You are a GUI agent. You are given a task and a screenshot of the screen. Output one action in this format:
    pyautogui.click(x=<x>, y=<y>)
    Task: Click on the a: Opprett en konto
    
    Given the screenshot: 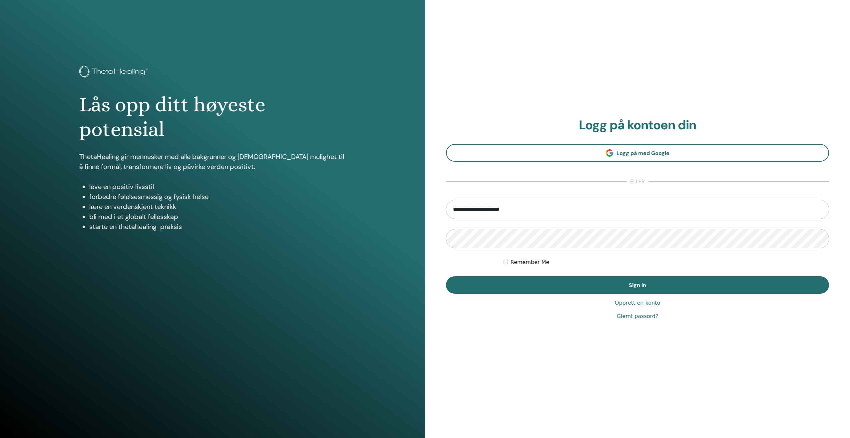 What is the action you would take?
    pyautogui.click(x=638, y=303)
    